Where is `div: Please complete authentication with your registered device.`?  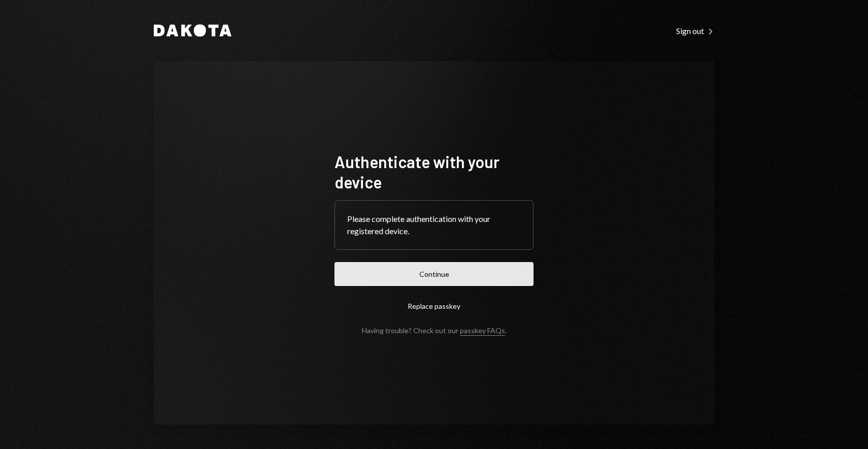 div: Please complete authentication with your registered device. is located at coordinates (434, 225).